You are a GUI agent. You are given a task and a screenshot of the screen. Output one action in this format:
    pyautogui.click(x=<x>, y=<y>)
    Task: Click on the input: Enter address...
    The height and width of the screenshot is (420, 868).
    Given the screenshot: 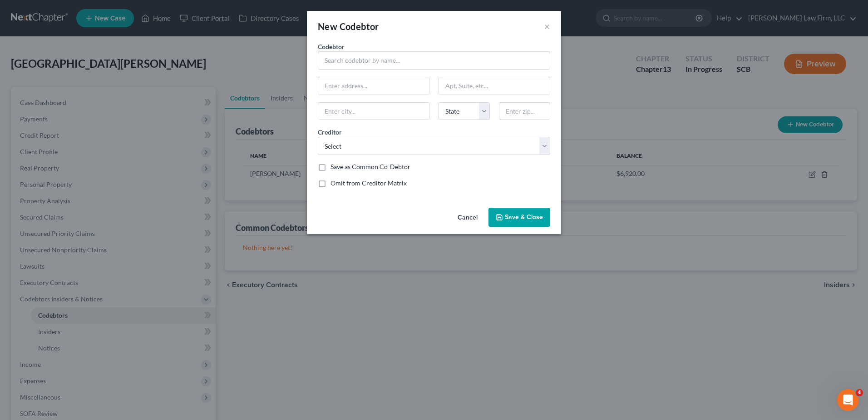 What is the action you would take?
    pyautogui.click(x=374, y=86)
    